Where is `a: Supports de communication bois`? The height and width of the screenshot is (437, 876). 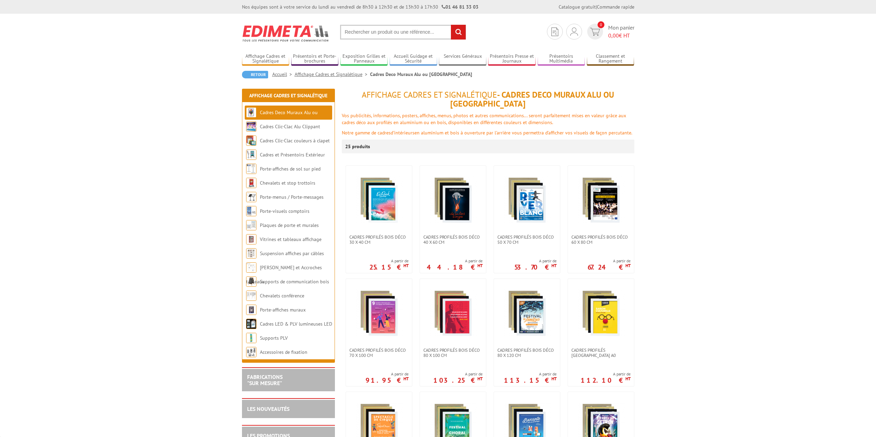
a: Supports de communication bois is located at coordinates (294, 282).